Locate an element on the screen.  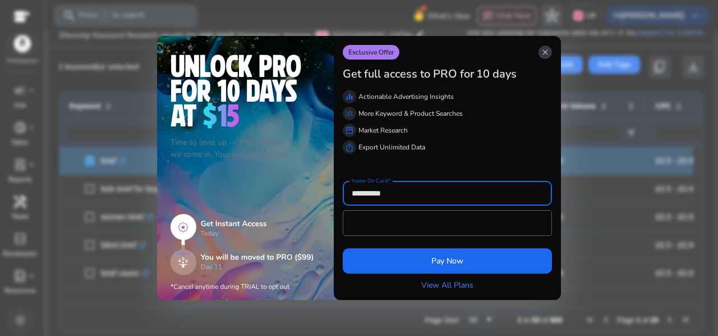
h3: Get full access to PRO for is located at coordinates (409, 74).